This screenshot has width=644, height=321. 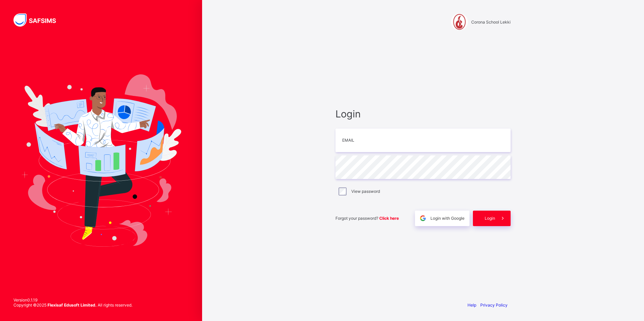 What do you see at coordinates (39, 20) in the screenshot?
I see `img: SAFSIMS Logo` at bounding box center [39, 20].